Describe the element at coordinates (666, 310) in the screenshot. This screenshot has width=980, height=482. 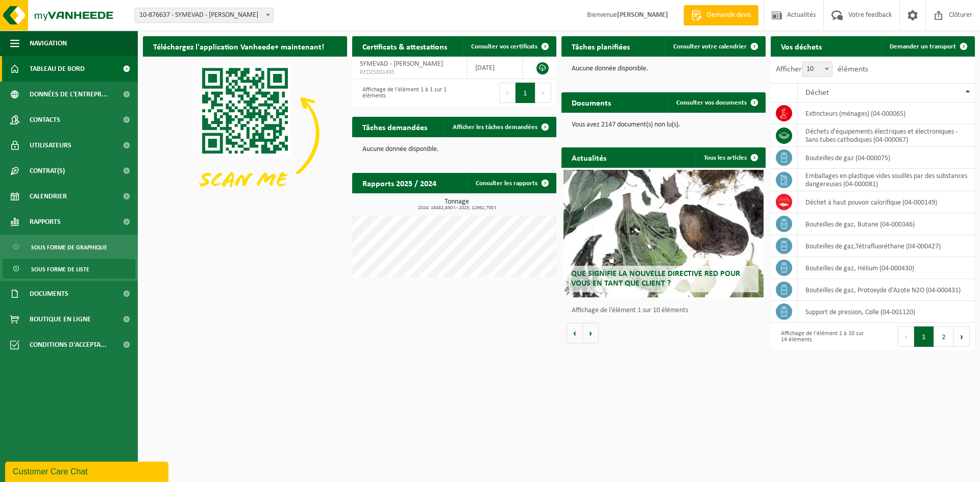
I see `p: Affichage de l'élément 1 sur 10 éléments` at that location.